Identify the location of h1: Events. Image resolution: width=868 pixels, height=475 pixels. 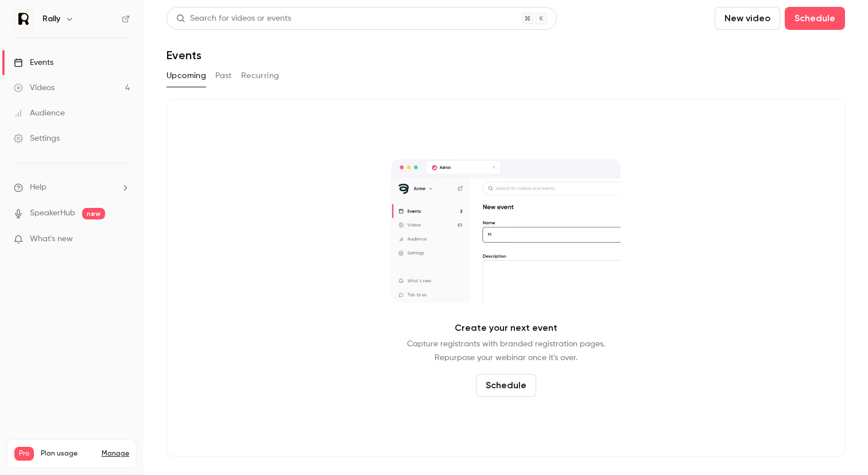
(184, 55).